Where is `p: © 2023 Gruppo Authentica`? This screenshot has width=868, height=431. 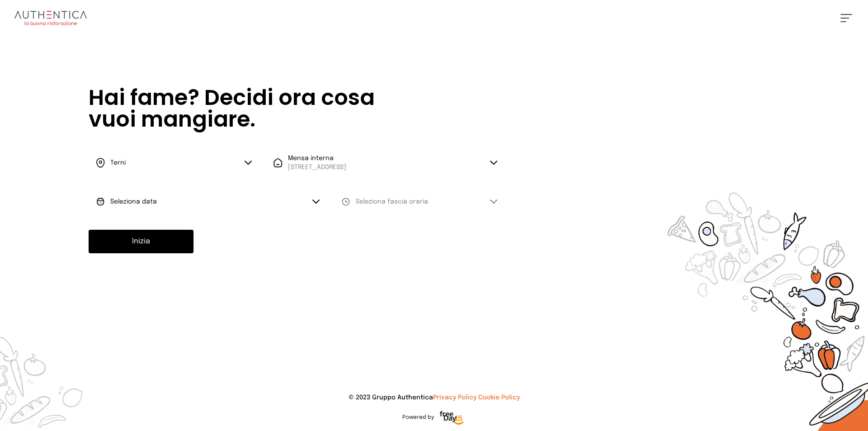
p: © 2023 Gruppo Authentica is located at coordinates (434, 398).